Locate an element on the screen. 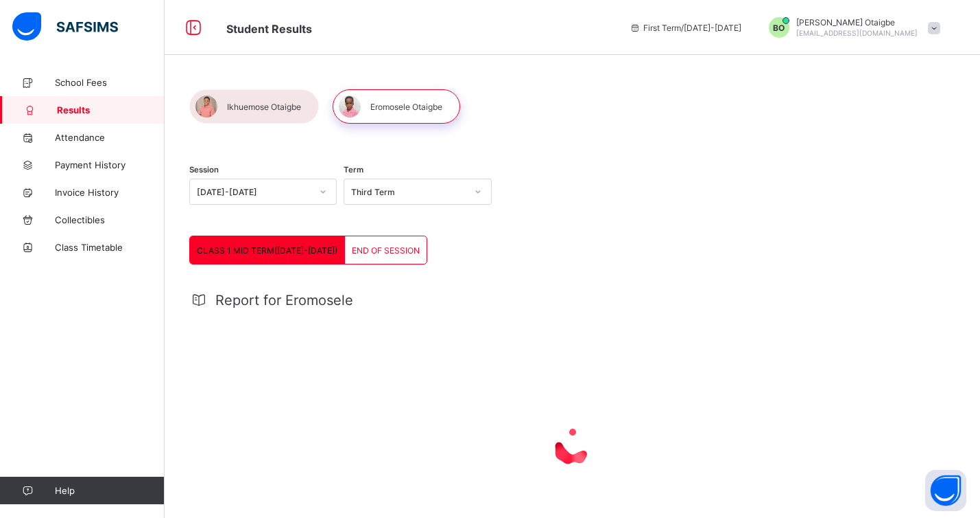 Image resolution: width=980 pixels, height=518 pixels. span: Payment History is located at coordinates (110, 164).